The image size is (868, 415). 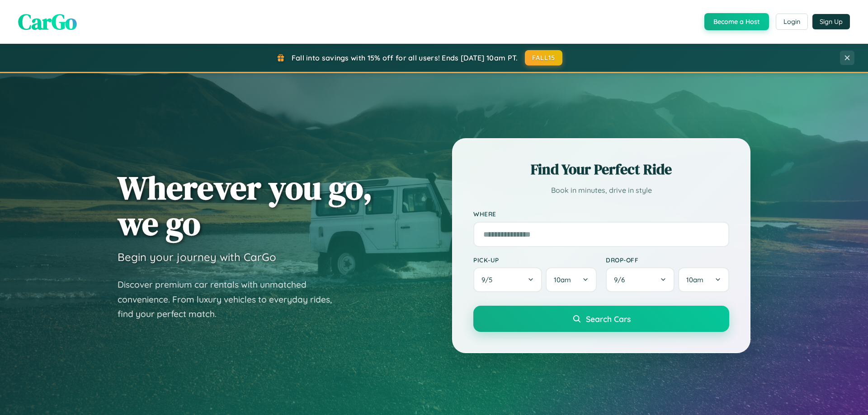 What do you see at coordinates (601, 319) in the screenshot?
I see `button: Search Cars` at bounding box center [601, 319].